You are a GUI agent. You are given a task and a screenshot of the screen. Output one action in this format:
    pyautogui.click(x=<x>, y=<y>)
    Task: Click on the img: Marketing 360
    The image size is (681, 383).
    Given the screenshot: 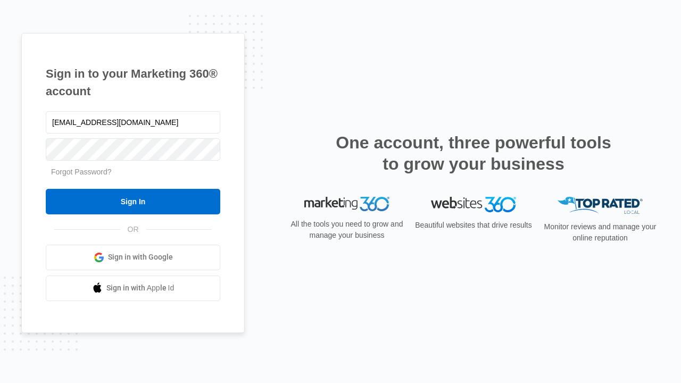 What is the action you would take?
    pyautogui.click(x=347, y=204)
    